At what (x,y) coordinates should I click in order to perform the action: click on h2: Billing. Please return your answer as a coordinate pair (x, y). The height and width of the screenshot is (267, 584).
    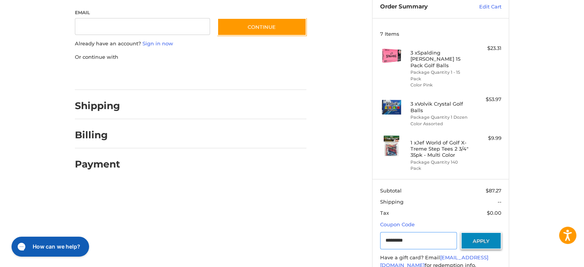
    Looking at the image, I should click on (97, 135).